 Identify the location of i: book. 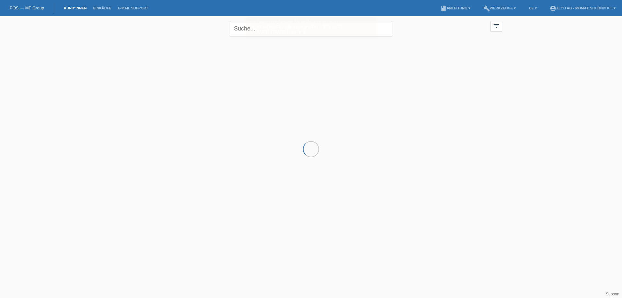
(443, 8).